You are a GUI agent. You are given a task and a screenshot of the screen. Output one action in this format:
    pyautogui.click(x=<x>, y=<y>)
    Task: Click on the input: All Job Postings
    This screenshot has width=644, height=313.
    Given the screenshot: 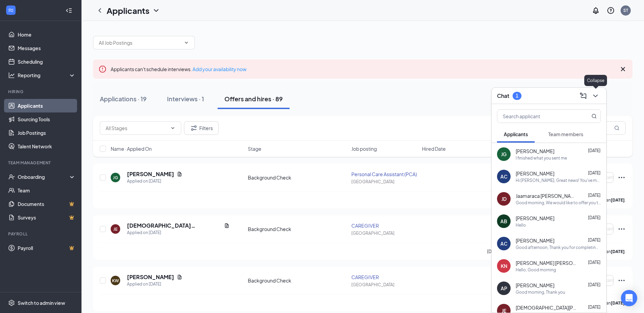 What is the action you would take?
    pyautogui.click(x=140, y=43)
    